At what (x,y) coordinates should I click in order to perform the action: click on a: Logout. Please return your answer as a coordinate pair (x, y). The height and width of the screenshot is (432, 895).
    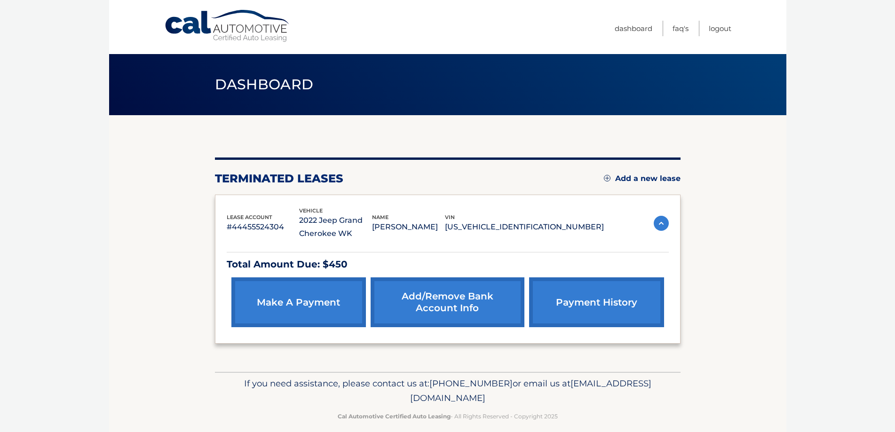
    Looking at the image, I should click on (720, 28).